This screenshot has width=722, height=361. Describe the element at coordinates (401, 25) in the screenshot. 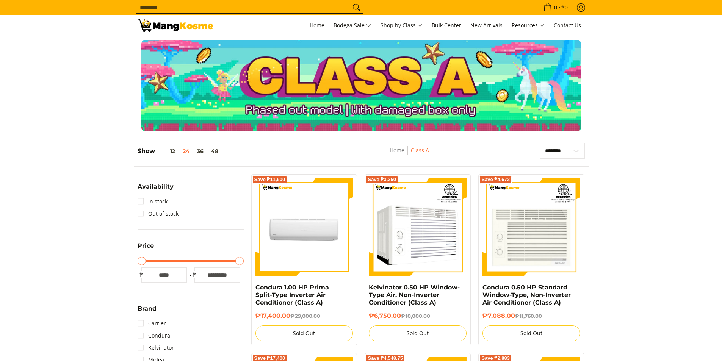

I see `span: Shop by Class` at that location.